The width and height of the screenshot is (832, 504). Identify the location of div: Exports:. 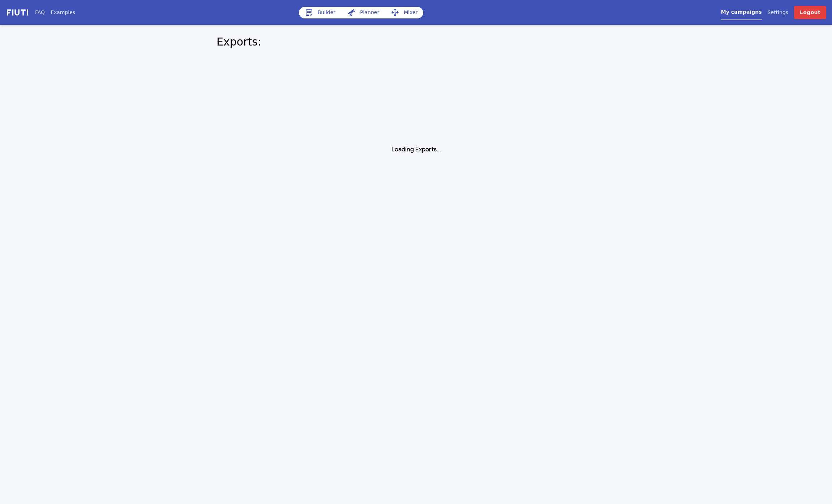
(416, 42).